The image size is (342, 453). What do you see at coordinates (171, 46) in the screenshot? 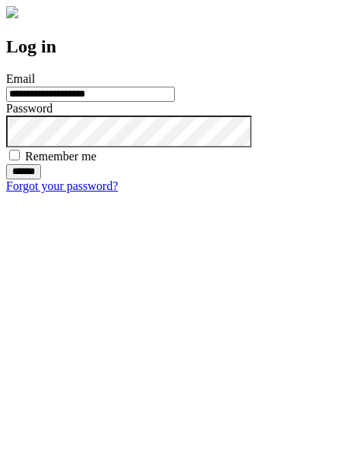
I see `h2: Log in` at bounding box center [171, 46].